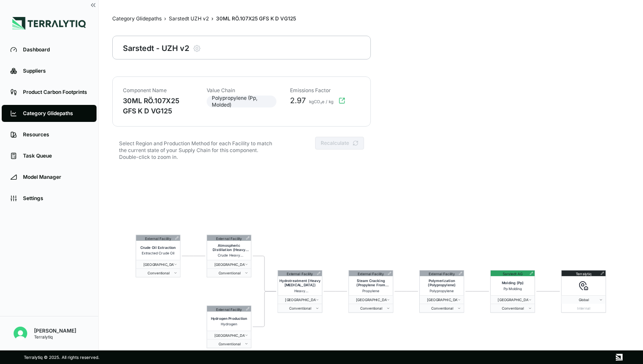 The height and width of the screenshot is (364, 643). Describe the element at coordinates (584, 292) in the screenshot. I see `div: Terralytiq Global Internal` at that location.